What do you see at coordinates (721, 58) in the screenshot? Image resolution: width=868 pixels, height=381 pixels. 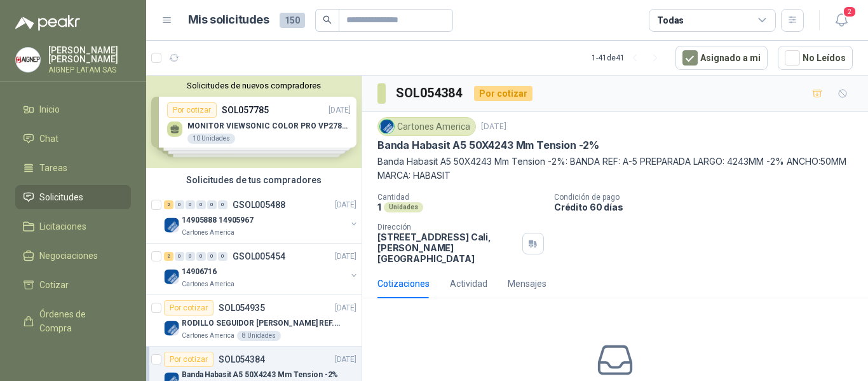 I see `button: Asignado a mi` at bounding box center [721, 58].